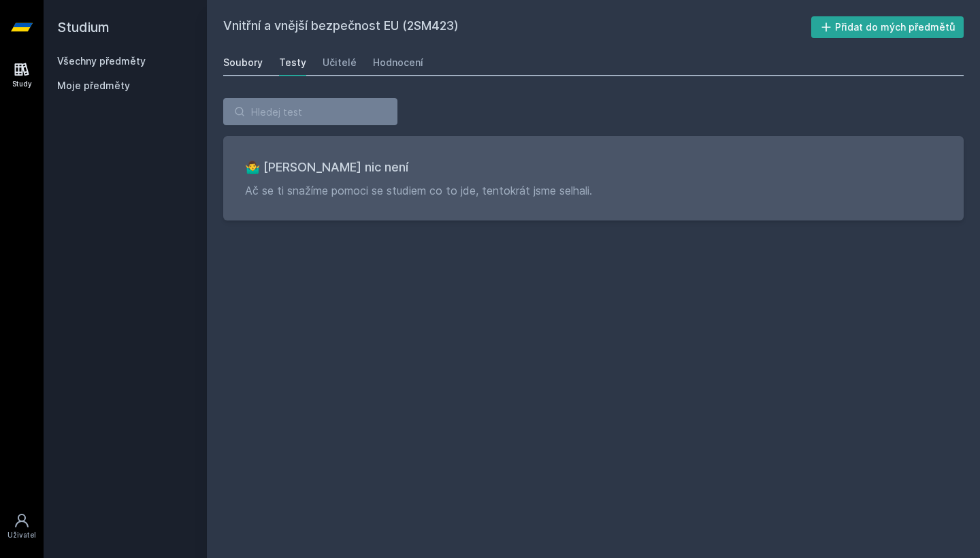 The height and width of the screenshot is (558, 980). Describe the element at coordinates (340, 63) in the screenshot. I see `div: Učitelé` at that location.